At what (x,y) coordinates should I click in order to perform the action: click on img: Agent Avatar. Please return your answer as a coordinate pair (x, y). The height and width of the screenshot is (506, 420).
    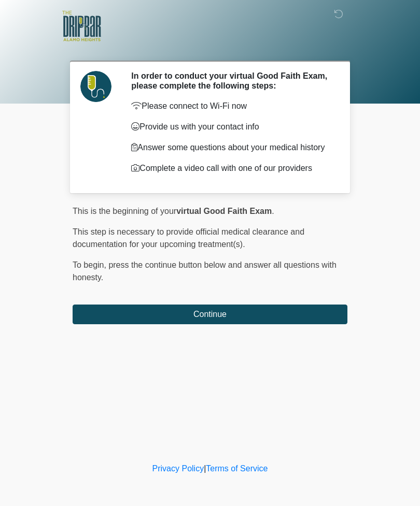
    Looking at the image, I should click on (96, 86).